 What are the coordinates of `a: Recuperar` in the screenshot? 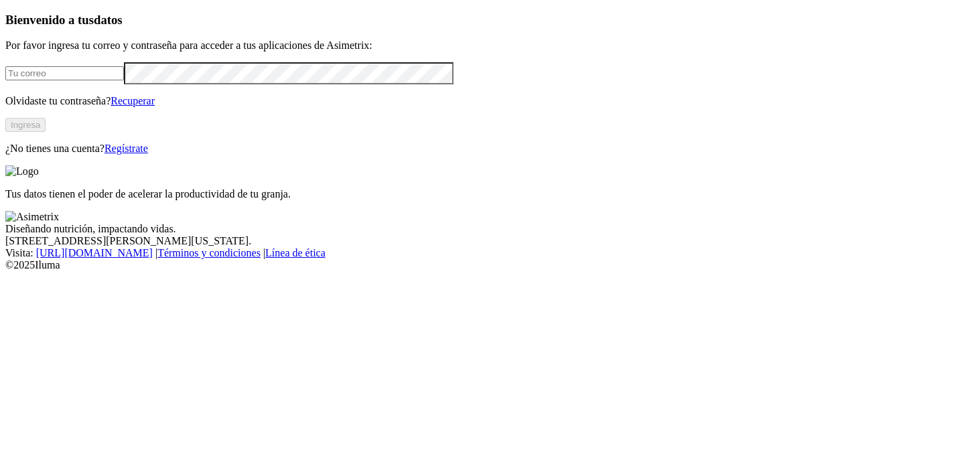 It's located at (133, 100).